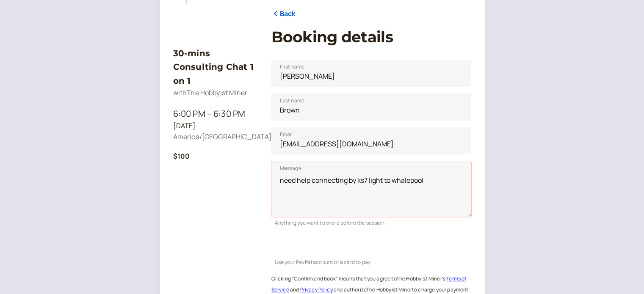  I want to click on input: Email, so click(371, 141).